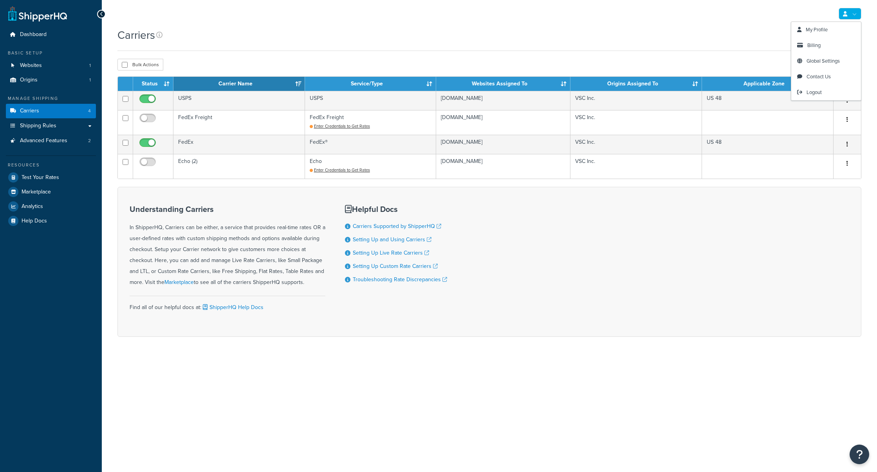 Image resolution: width=877 pixels, height=472 pixels. What do you see at coordinates (43, 141) in the screenshot?
I see `span: Advanced Features` at bounding box center [43, 141].